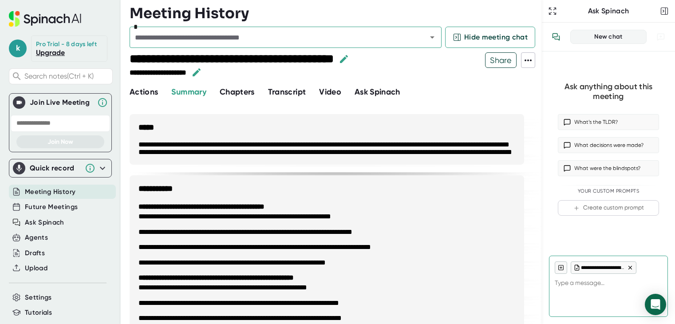  I want to click on span: Future Meetings, so click(51, 207).